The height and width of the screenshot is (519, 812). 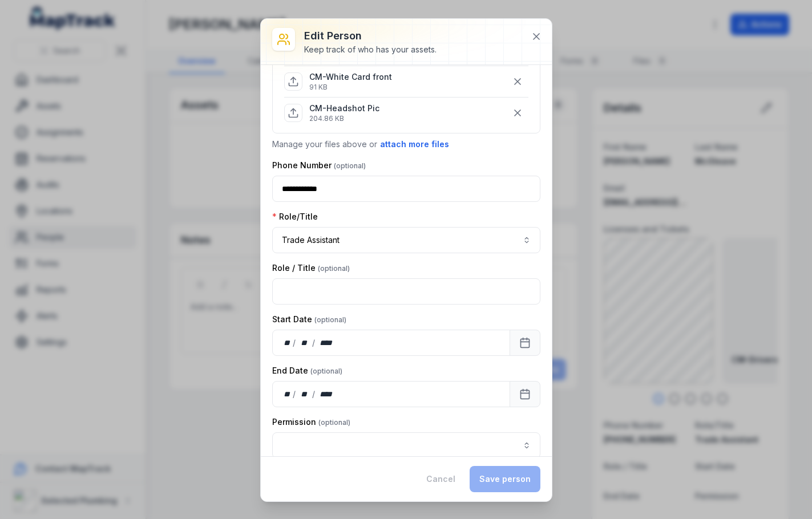 I want to click on button: attach more files, so click(x=414, y=144).